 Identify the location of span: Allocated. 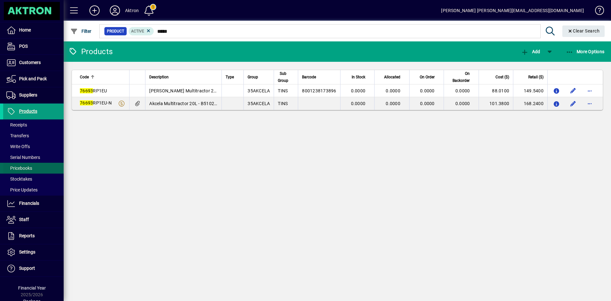
(392, 77).